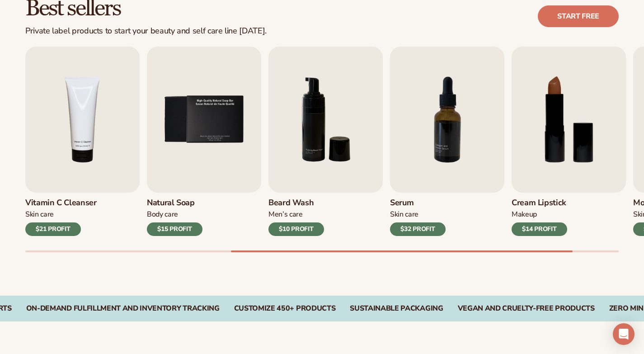 The image size is (644, 354). What do you see at coordinates (396, 308) in the screenshot?
I see `div: SUSTAINABLE PACKAGING` at bounding box center [396, 308].